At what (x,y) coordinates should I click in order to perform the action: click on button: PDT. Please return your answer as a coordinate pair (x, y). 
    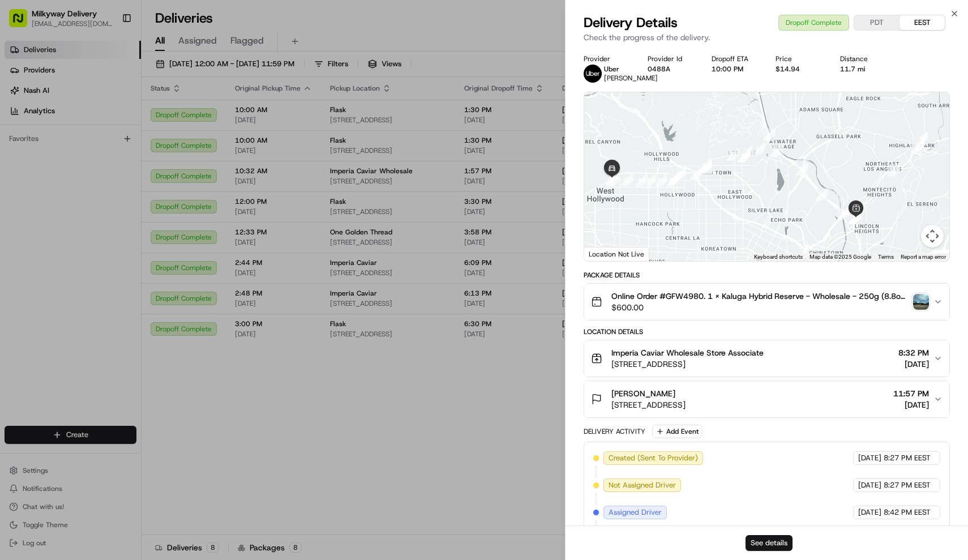
    Looking at the image, I should click on (877, 23).